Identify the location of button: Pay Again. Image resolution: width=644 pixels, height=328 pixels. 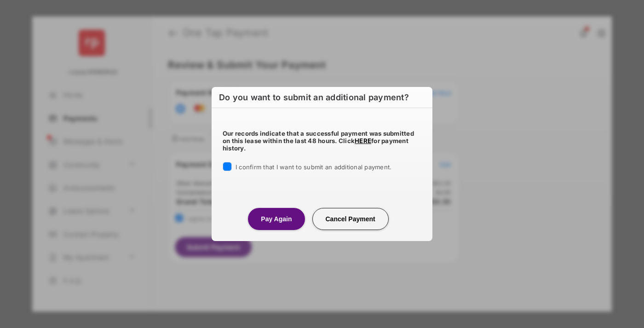
(276, 219).